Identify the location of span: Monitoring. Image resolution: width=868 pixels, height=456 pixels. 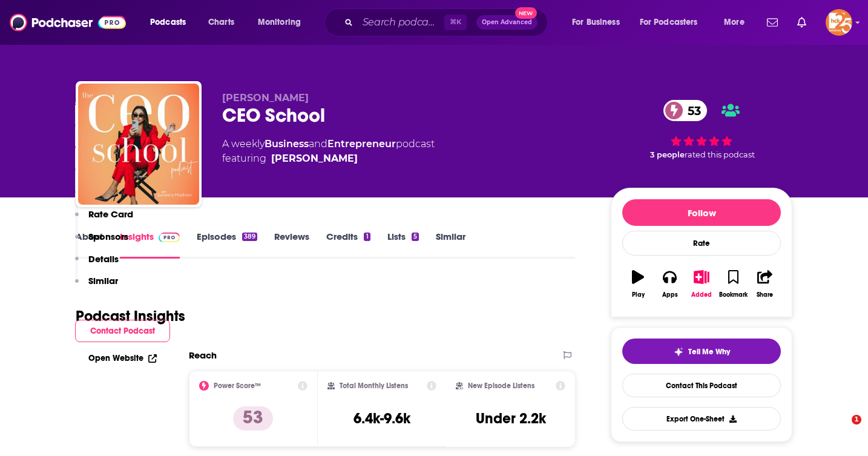
(279, 22).